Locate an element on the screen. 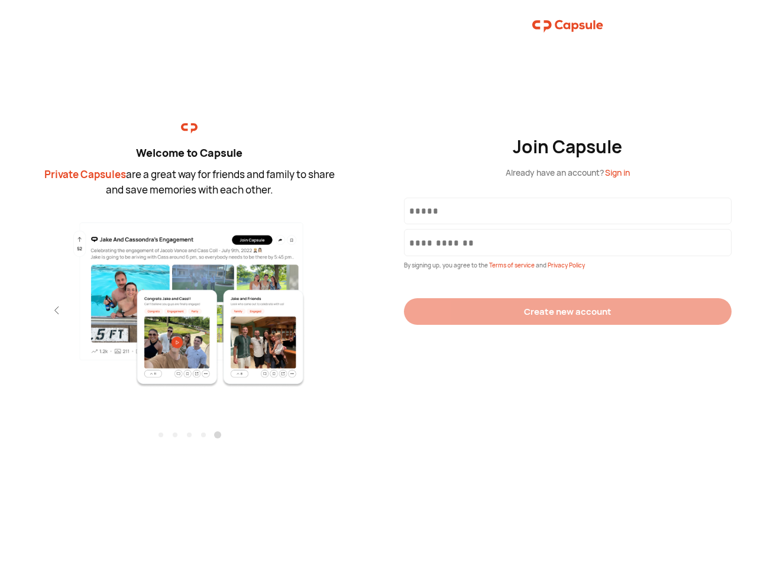 The width and height of the screenshot is (757, 568). button: Create new account is located at coordinates (568, 311).